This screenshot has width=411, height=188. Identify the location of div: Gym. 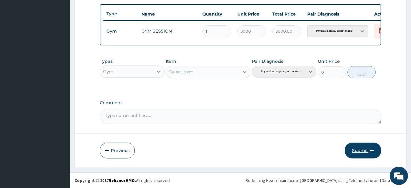
(108, 71).